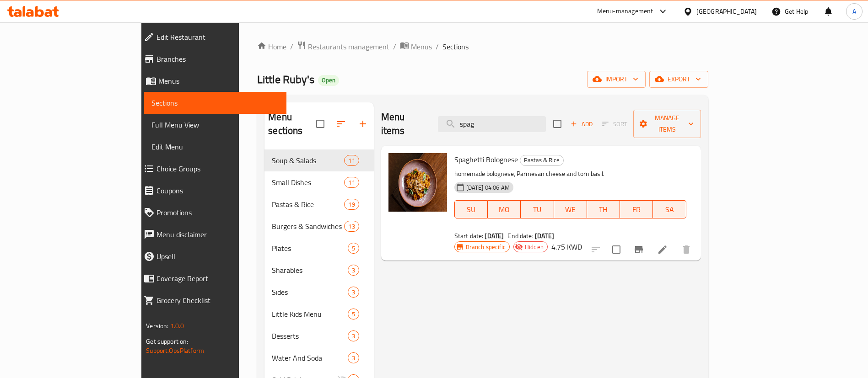 The image size is (868, 378). Describe the element at coordinates (309, 314) in the screenshot. I see `span: Little Kids Menu` at that location.